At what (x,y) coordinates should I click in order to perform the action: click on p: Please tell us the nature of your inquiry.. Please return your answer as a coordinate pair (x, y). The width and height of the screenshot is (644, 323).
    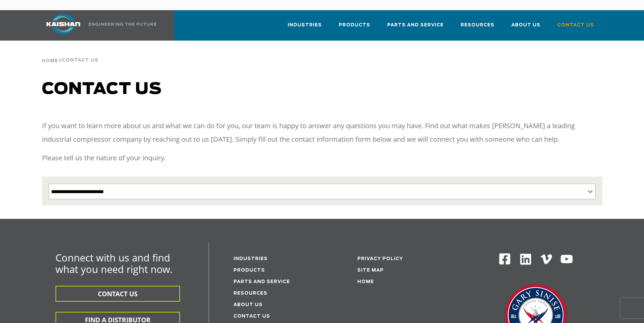
    Looking at the image, I should click on (322, 158).